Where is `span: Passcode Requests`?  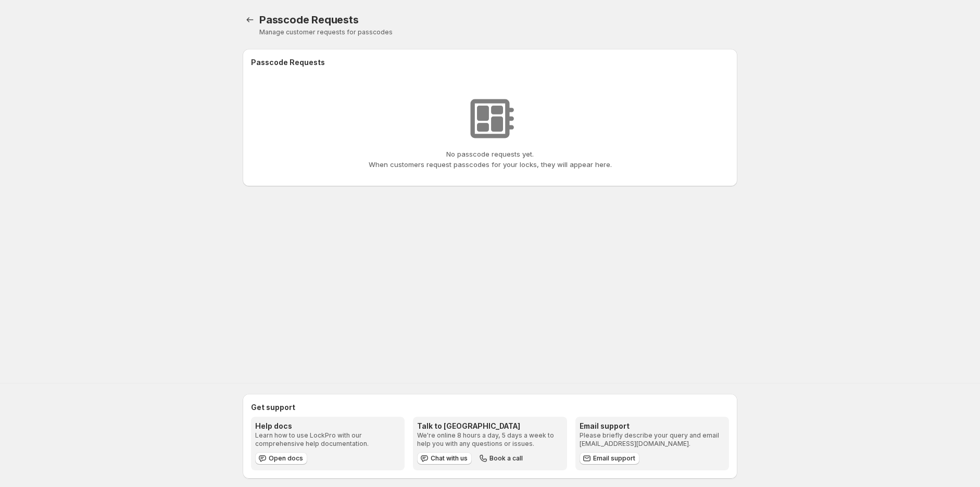
span: Passcode Requests is located at coordinates (309, 20).